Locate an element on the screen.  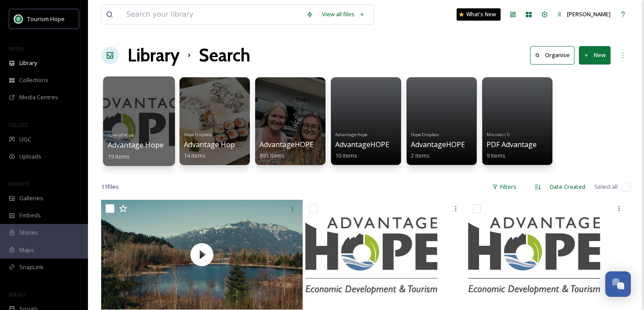
a: Hope DropboxAdvantage Hope Images For Blog14 items is located at coordinates (239, 144).